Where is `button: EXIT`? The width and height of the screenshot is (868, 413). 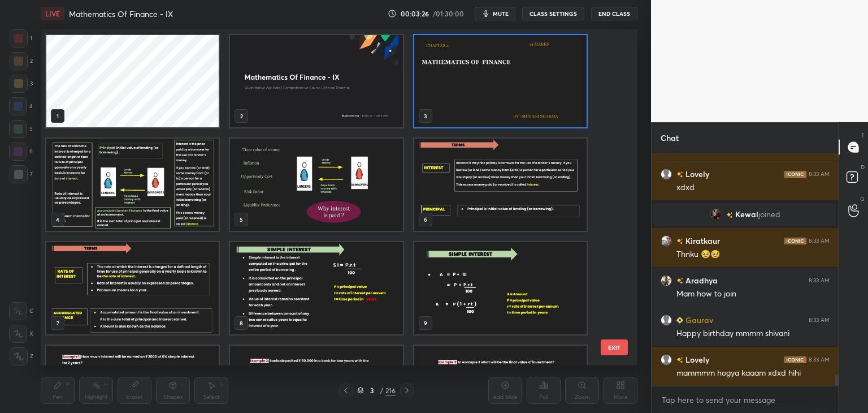 button: EXIT is located at coordinates (614, 347).